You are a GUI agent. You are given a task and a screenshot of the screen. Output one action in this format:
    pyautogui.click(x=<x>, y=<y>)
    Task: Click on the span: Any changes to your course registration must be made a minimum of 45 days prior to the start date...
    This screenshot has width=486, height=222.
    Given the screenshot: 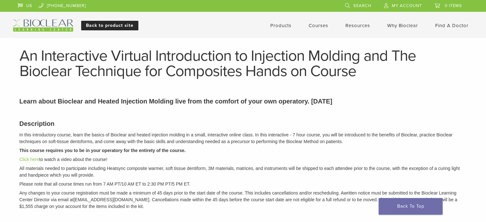 What is the action you would take?
    pyautogui.click(x=182, y=193)
    